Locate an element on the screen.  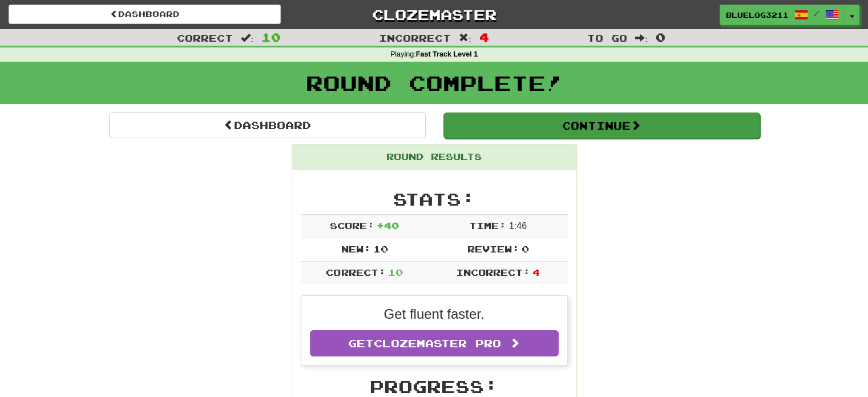
h2: Progress: is located at coordinates (434, 386).